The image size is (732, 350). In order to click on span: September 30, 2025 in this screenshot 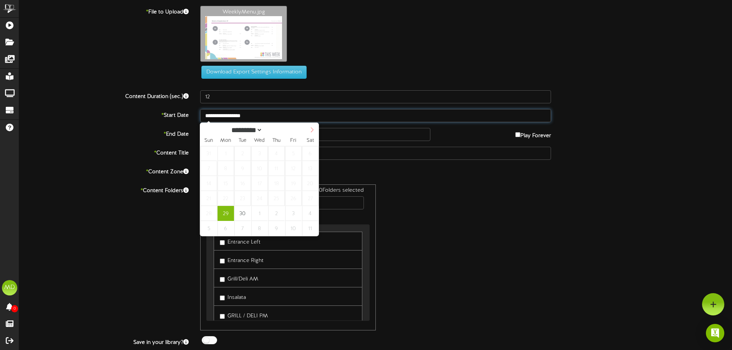, I will do `click(243, 213)`.